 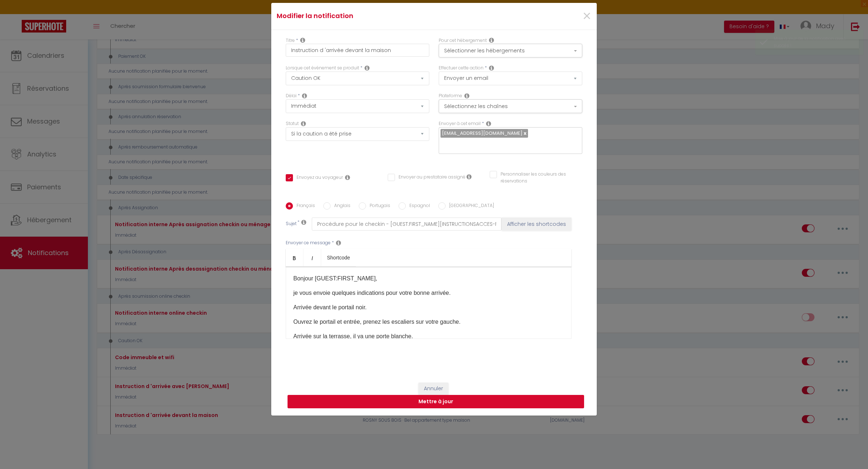 I want to click on label: Espagnol, so click(x=418, y=207).